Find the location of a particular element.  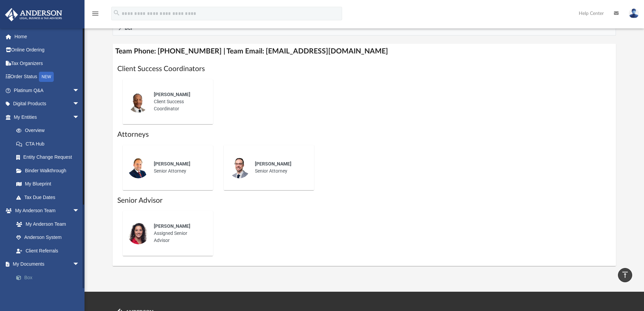

img: Anderson Advisors Platinum Portal is located at coordinates (34, 14).